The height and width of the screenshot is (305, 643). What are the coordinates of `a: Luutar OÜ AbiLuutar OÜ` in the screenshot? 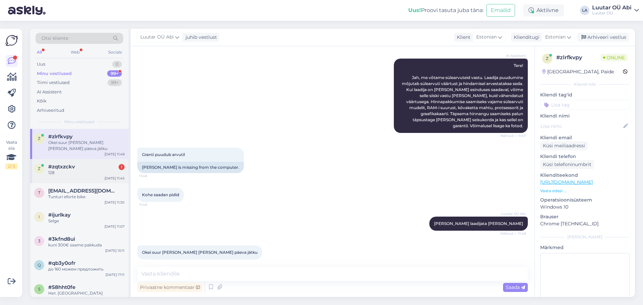 It's located at (616, 10).